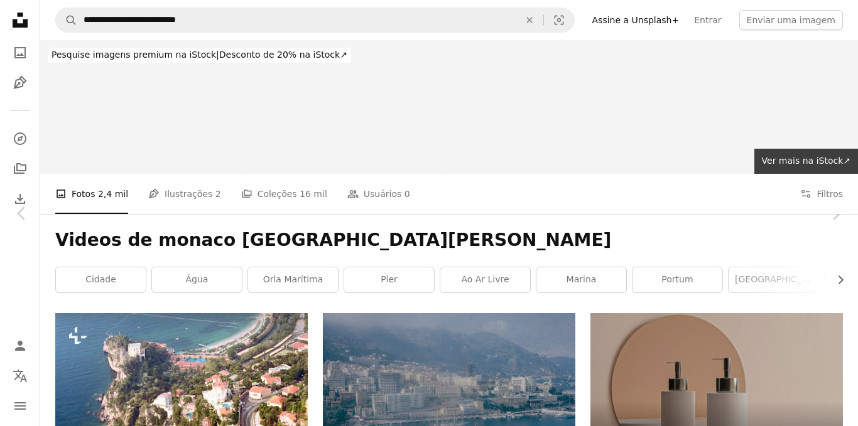 The image size is (858, 426). Describe the element at coordinates (821, 194) in the screenshot. I see `button: Filtros` at that location.